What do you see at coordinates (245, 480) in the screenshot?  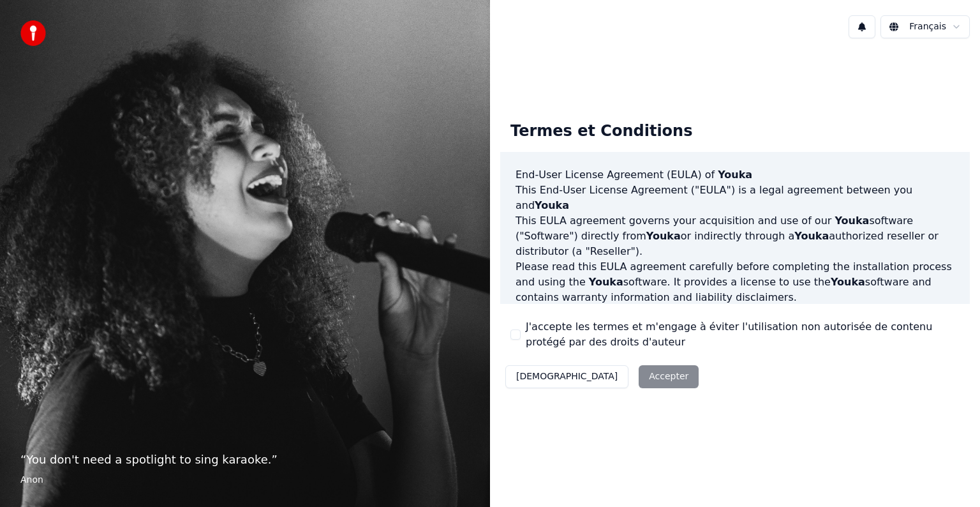 I see `footer: Anon` at bounding box center [245, 480].